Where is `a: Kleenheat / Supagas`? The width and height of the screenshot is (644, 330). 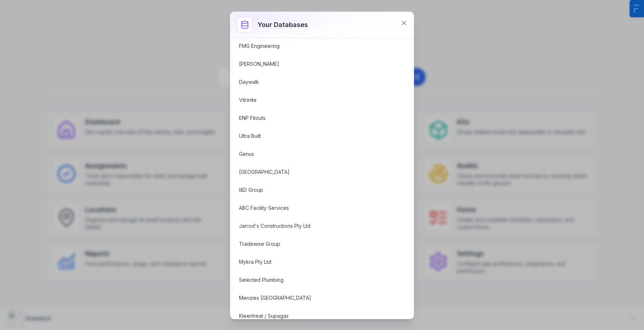
a: Kleenheat / Supagas is located at coordinates (314, 316).